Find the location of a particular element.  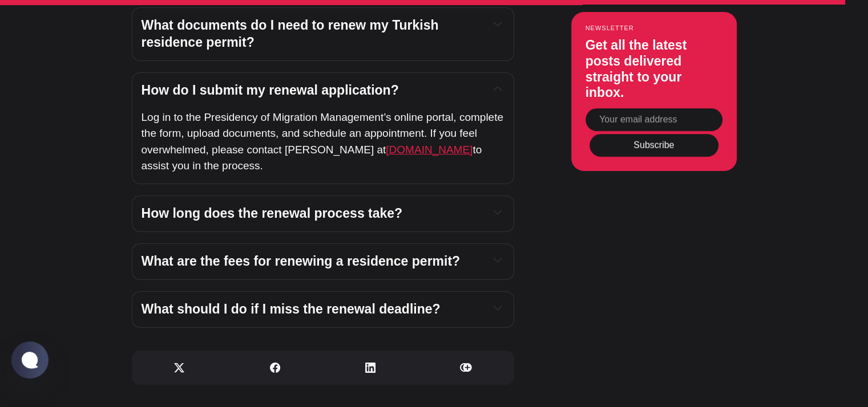

button: Subscribe is located at coordinates (654, 145).